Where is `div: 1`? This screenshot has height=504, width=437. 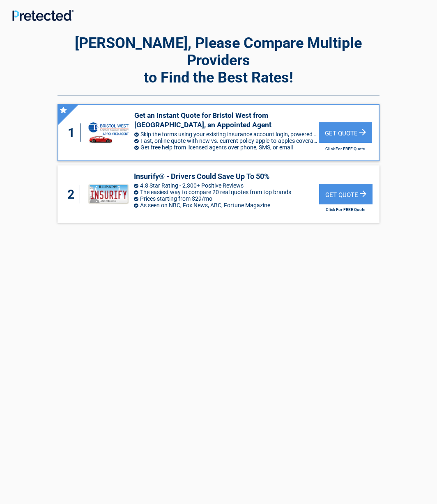
div: 1 is located at coordinates (73, 133).